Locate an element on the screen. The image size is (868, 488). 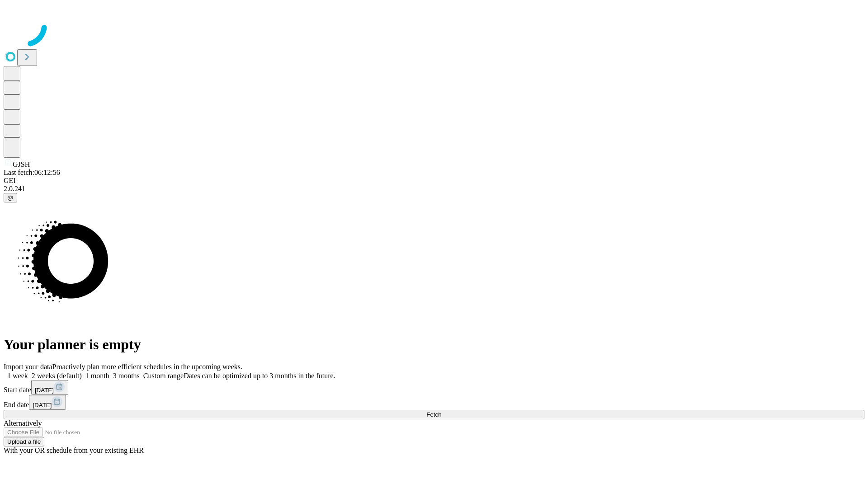
span: 1 week is located at coordinates (18, 375).